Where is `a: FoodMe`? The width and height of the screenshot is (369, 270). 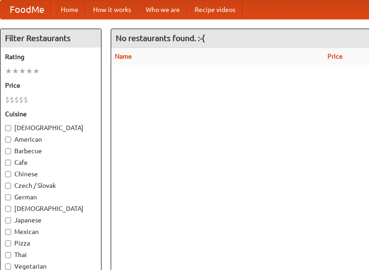
a: FoodMe is located at coordinates (27, 10).